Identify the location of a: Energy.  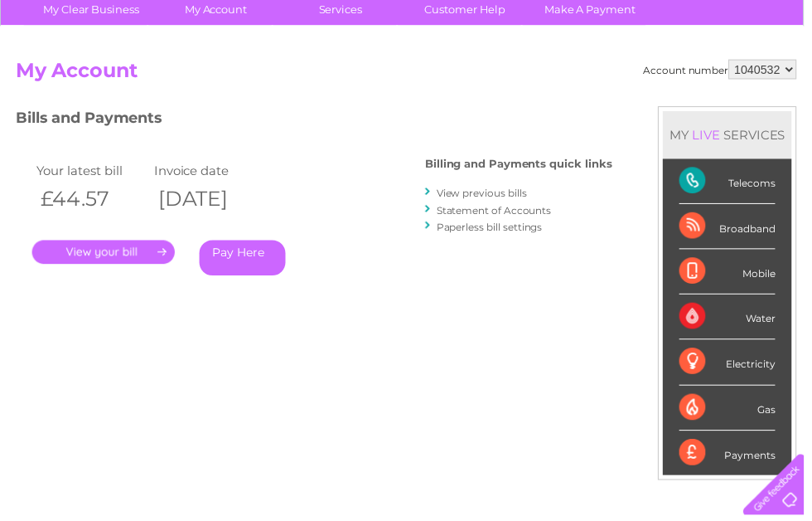
(581, 77).